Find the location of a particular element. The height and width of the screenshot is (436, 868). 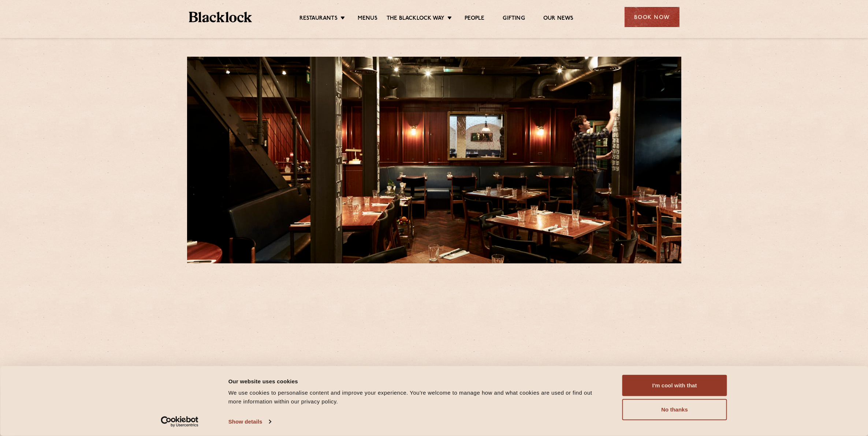

a: Gifting is located at coordinates (514, 19).